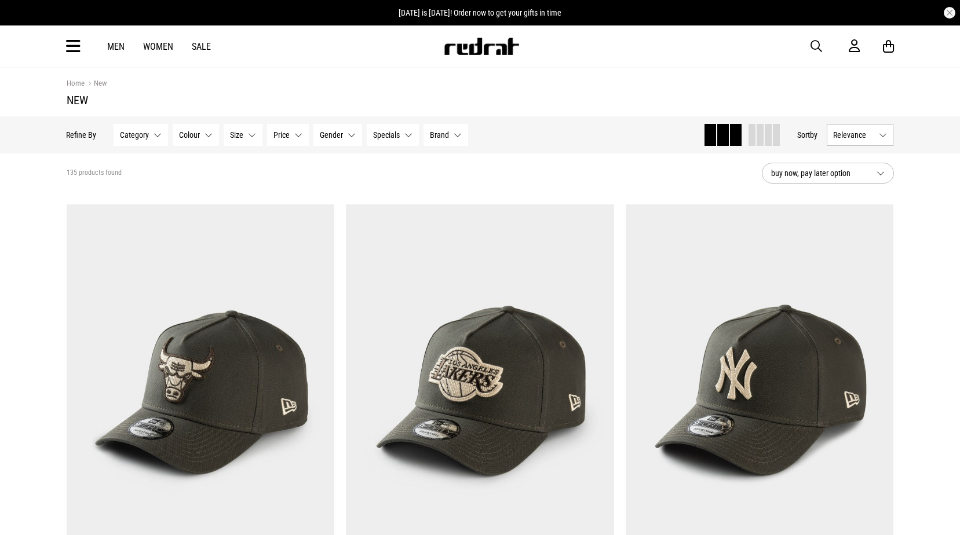 Image resolution: width=960 pixels, height=535 pixels. I want to click on img: Redrat logo, so click(482, 46).